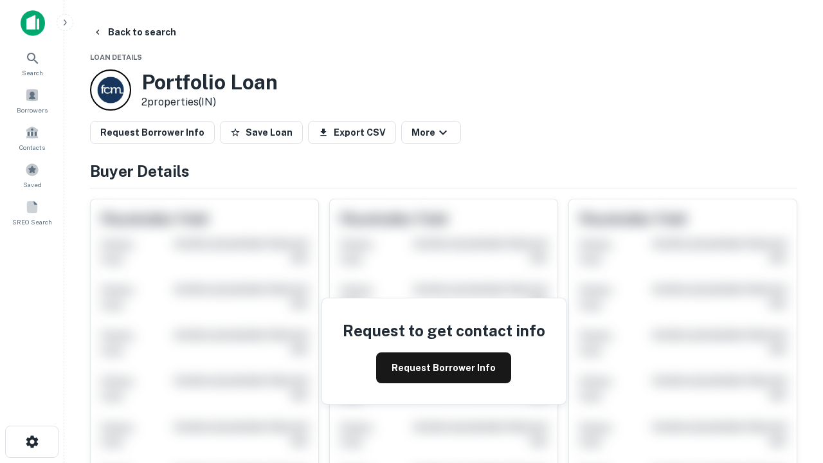  What do you see at coordinates (32, 222) in the screenshot?
I see `span: SREO Search` at bounding box center [32, 222].